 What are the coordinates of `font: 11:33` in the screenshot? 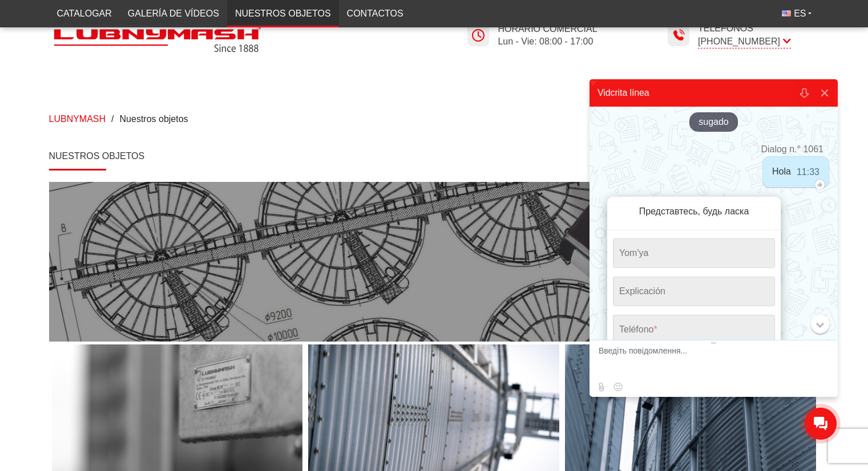 It's located at (808, 171).